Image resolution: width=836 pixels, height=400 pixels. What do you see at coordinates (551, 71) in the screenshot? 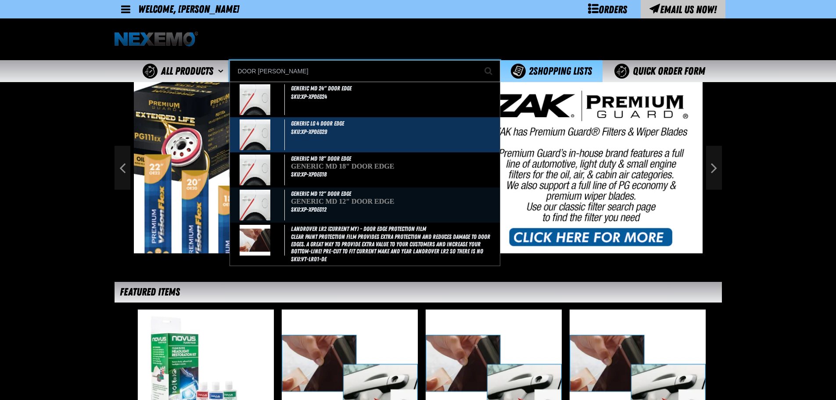
I see `button: You have 2 Shopping Lists. Open to view details` at bounding box center [551, 71].